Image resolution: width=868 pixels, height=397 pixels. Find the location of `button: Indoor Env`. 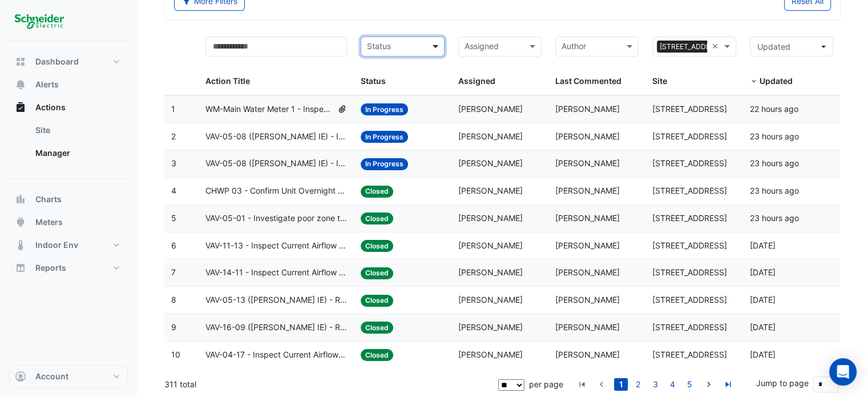

button: Indoor Env is located at coordinates (69, 245).